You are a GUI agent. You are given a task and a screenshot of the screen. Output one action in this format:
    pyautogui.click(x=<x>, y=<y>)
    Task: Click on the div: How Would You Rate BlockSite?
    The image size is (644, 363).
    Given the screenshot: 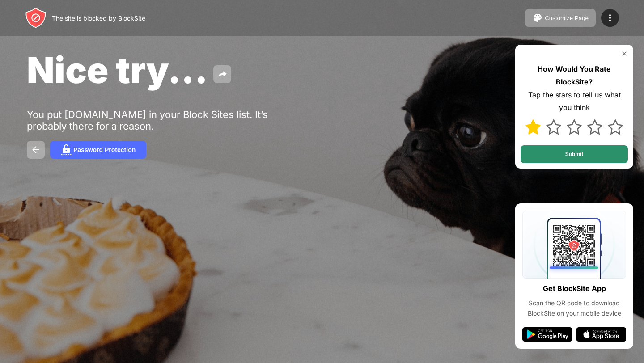 What is the action you would take?
    pyautogui.click(x=575, y=76)
    